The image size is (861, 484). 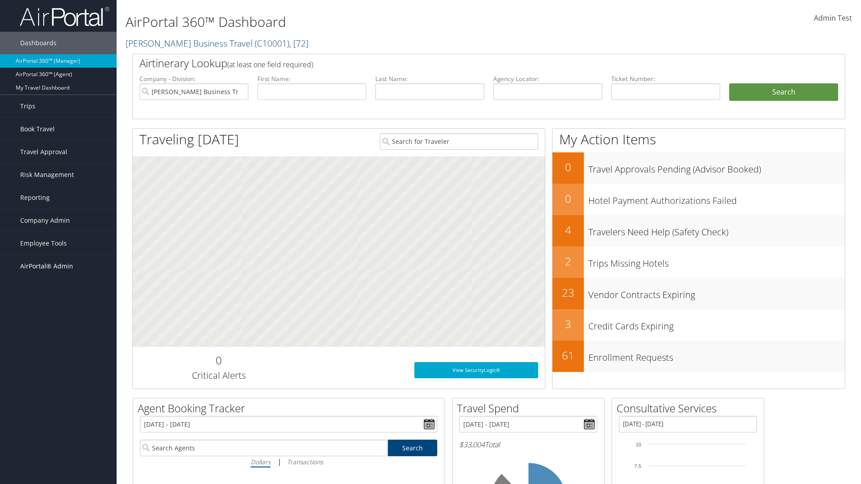 What do you see at coordinates (43, 152) in the screenshot?
I see `span: Travel Approval` at bounding box center [43, 152].